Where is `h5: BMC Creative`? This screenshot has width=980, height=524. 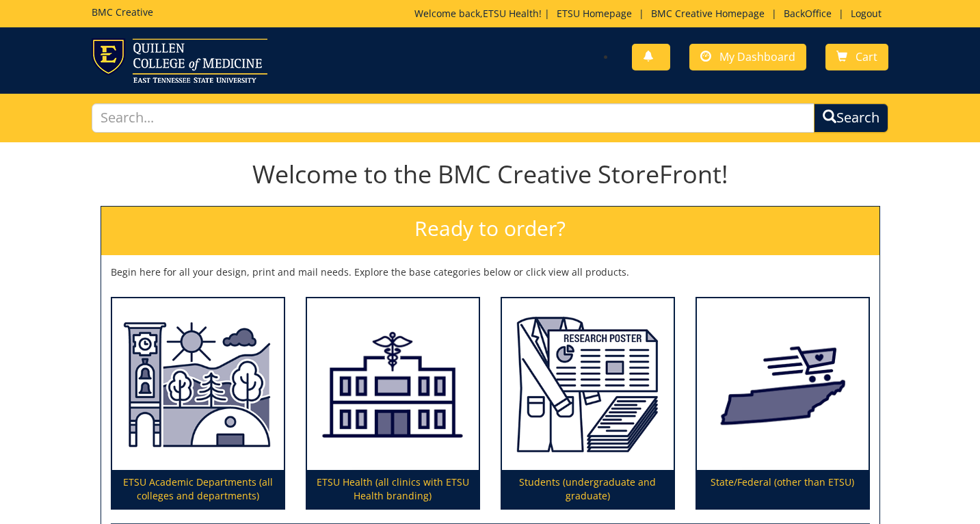 h5: BMC Creative is located at coordinates (123, 12).